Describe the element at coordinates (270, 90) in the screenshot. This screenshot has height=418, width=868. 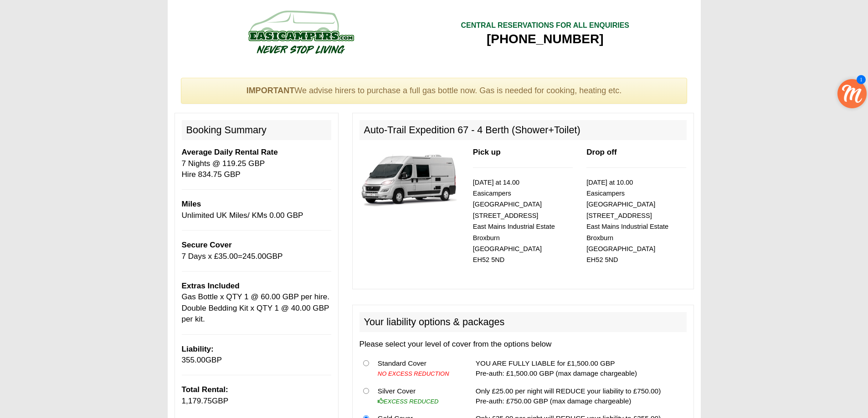
I see `strong: IMPORTANT` at that location.